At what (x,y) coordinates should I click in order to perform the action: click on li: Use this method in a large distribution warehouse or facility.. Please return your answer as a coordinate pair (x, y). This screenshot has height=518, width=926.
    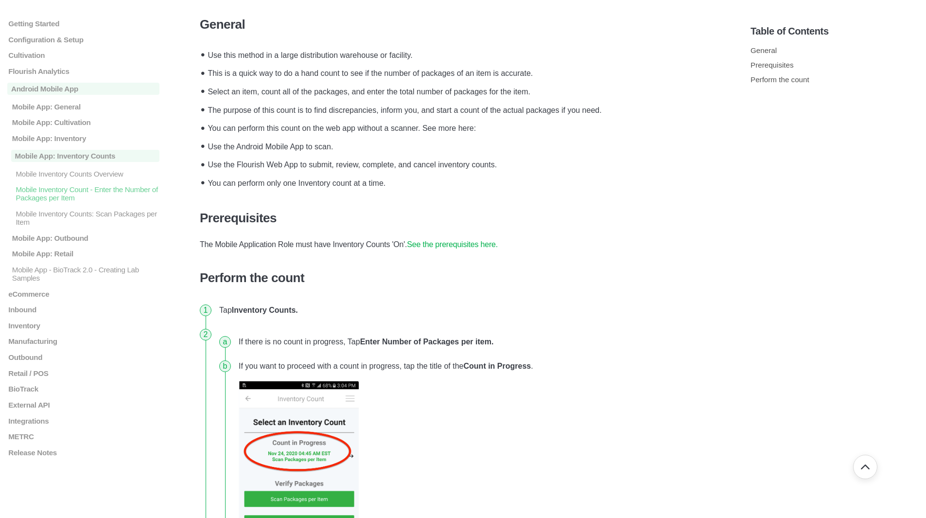
    Looking at the image, I should click on (465, 54).